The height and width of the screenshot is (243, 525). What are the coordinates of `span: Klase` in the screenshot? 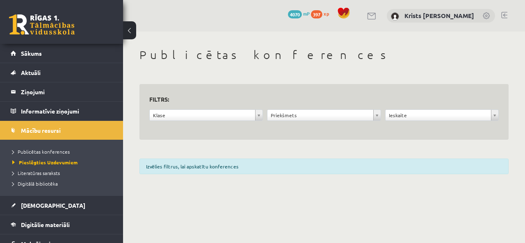 It's located at (202, 115).